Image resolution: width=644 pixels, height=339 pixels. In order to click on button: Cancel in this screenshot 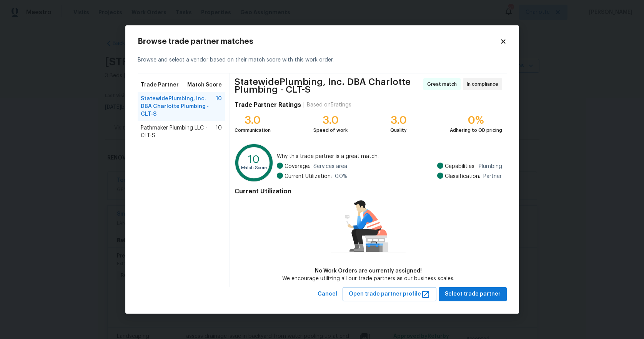, I will do `click(327, 294)`.